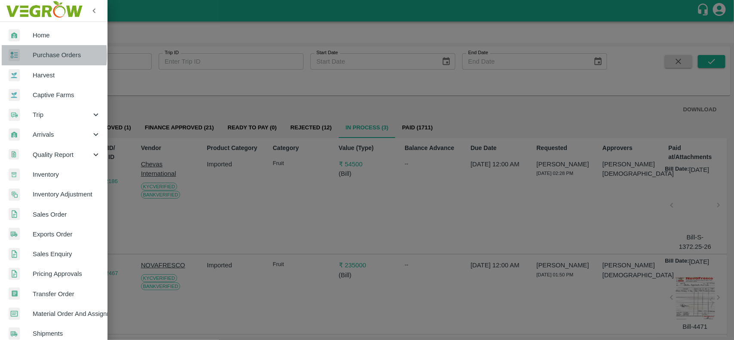 This screenshot has height=340, width=734. What do you see at coordinates (14, 174) in the screenshot?
I see `img: whInventory` at bounding box center [14, 174].